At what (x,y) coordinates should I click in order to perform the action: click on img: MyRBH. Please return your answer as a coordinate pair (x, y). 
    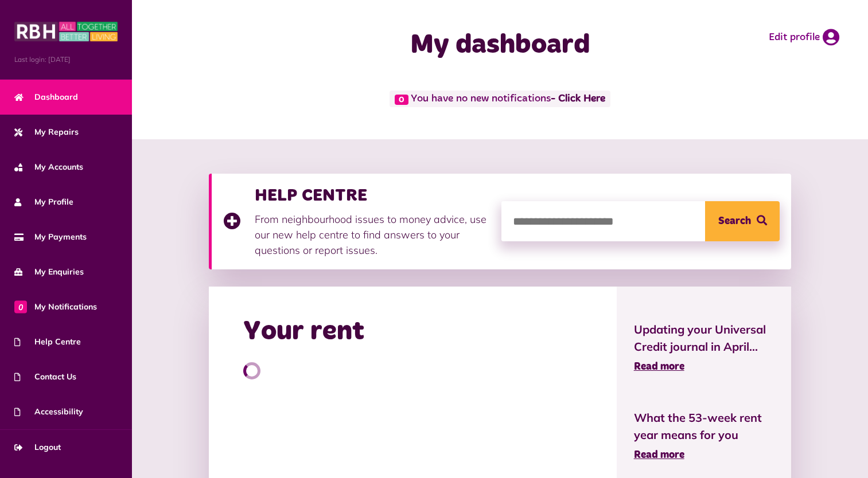
    Looking at the image, I should click on (66, 32).